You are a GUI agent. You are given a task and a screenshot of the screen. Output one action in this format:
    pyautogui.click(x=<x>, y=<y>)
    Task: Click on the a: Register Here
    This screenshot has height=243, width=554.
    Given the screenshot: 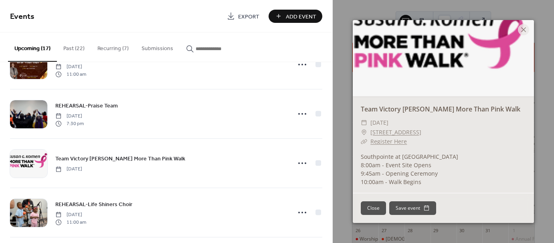 What is the action you would take?
    pyautogui.click(x=388, y=141)
    